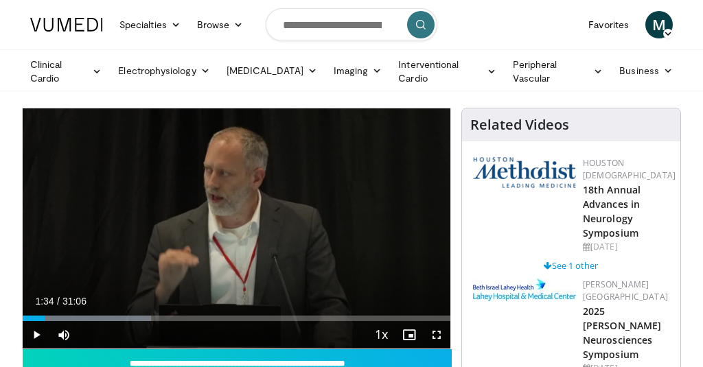 The image size is (703, 367). What do you see at coordinates (220, 25) in the screenshot?
I see `a: Browse` at bounding box center [220, 25].